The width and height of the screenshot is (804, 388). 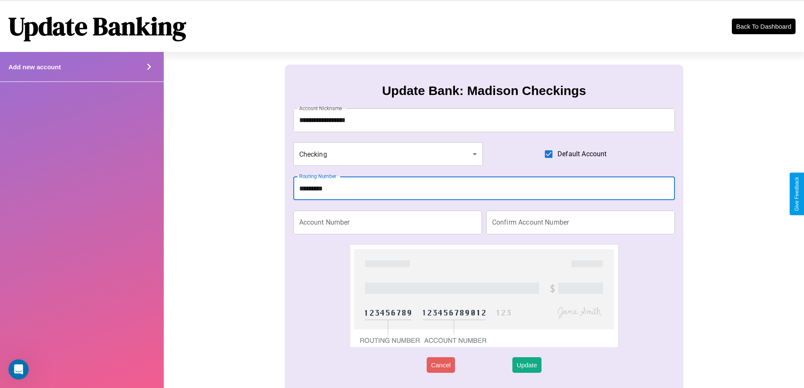 What do you see at coordinates (388, 154) in the screenshot?
I see `div: Checking` at bounding box center [388, 154].